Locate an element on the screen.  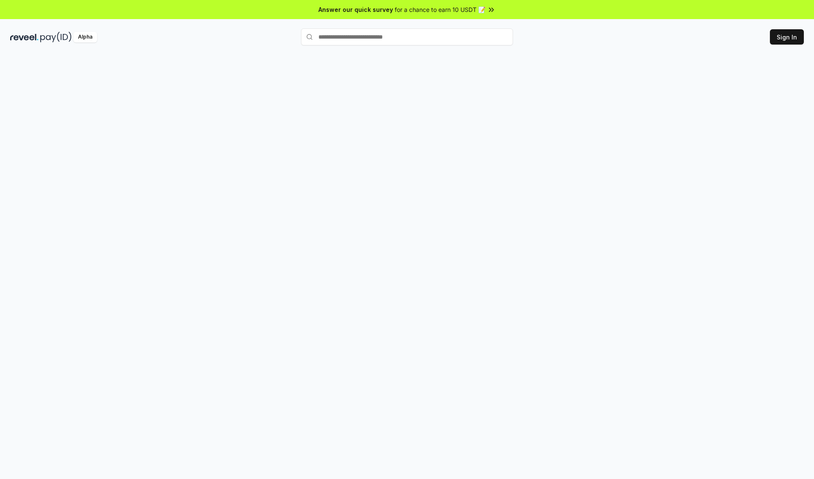
span: Answer our quick survey is located at coordinates (356, 9).